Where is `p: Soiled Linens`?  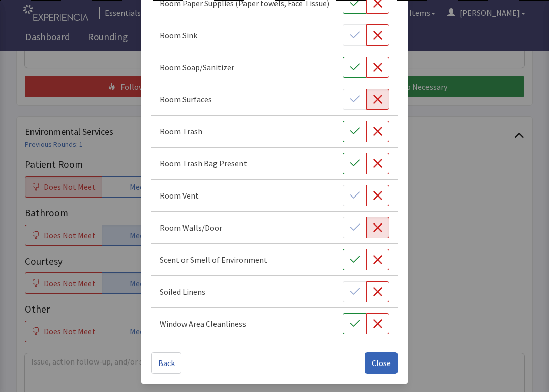
p: Soiled Linens is located at coordinates (182, 291).